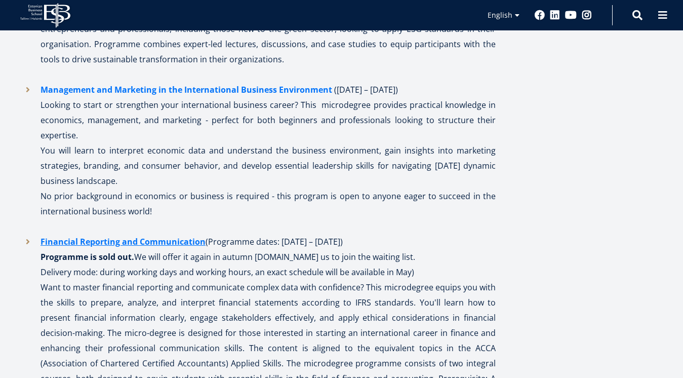  I want to click on a: Instagram, so click(587, 15).